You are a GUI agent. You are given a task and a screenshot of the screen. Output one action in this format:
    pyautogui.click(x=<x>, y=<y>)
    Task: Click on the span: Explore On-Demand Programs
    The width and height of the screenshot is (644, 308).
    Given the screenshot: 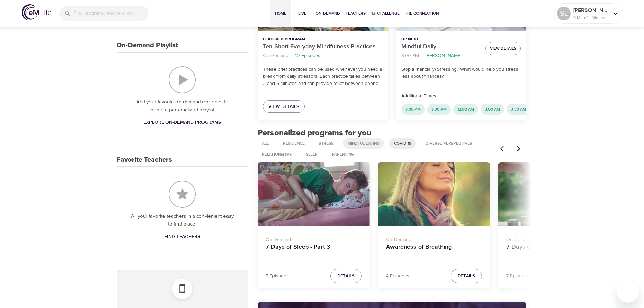 What is the action you would take?
    pyautogui.click(x=182, y=123)
    